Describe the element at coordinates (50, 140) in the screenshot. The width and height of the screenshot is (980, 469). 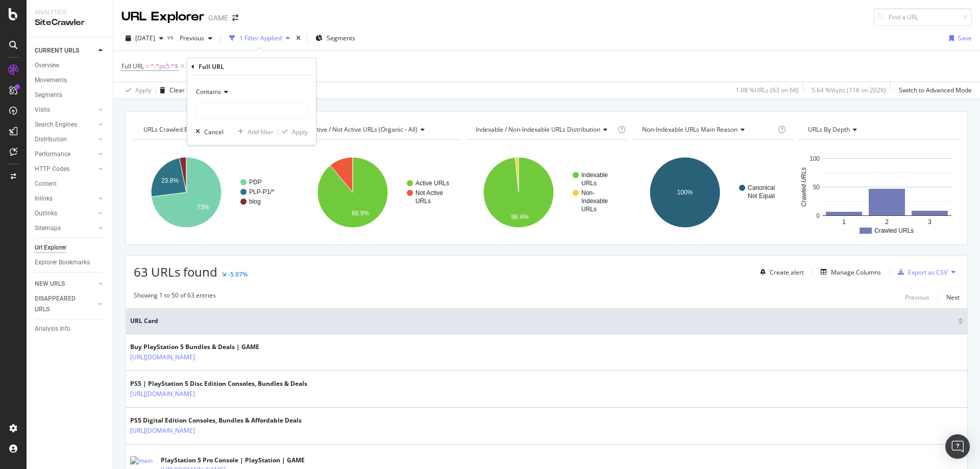
I see `div: Distribution` at that location.